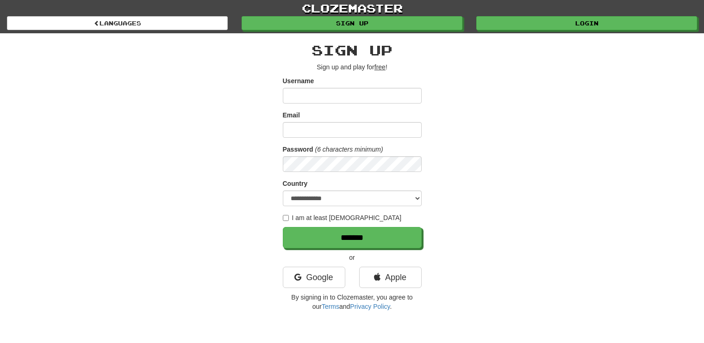 The width and height of the screenshot is (704, 343). Describe the element at coordinates (352, 302) in the screenshot. I see `p: By signing in to Clozemaster, you agree to our and .` at that location.